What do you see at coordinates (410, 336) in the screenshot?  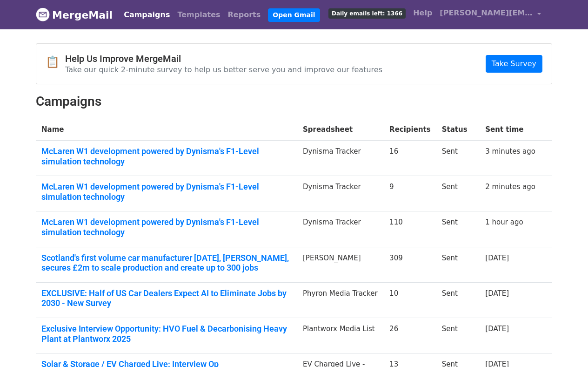 I see `td: 26` at bounding box center [410, 336].